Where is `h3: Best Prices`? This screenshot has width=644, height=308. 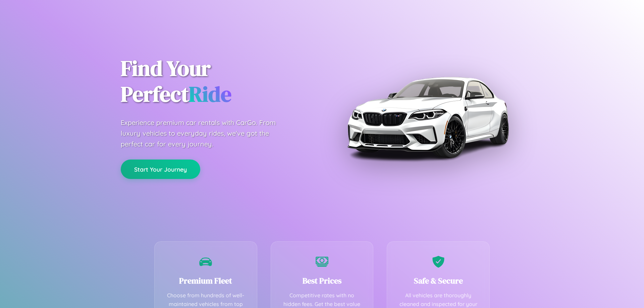 h3: Best Prices is located at coordinates (322, 281).